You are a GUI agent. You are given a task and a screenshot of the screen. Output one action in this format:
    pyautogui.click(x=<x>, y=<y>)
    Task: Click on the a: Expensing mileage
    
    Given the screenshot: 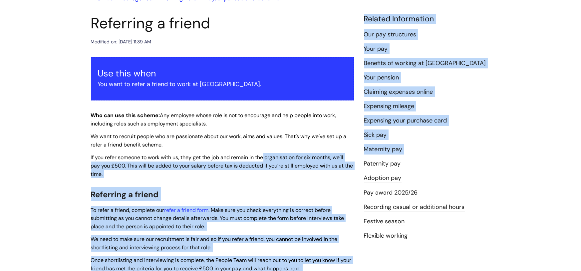 What is the action you would take?
    pyautogui.click(x=389, y=106)
    